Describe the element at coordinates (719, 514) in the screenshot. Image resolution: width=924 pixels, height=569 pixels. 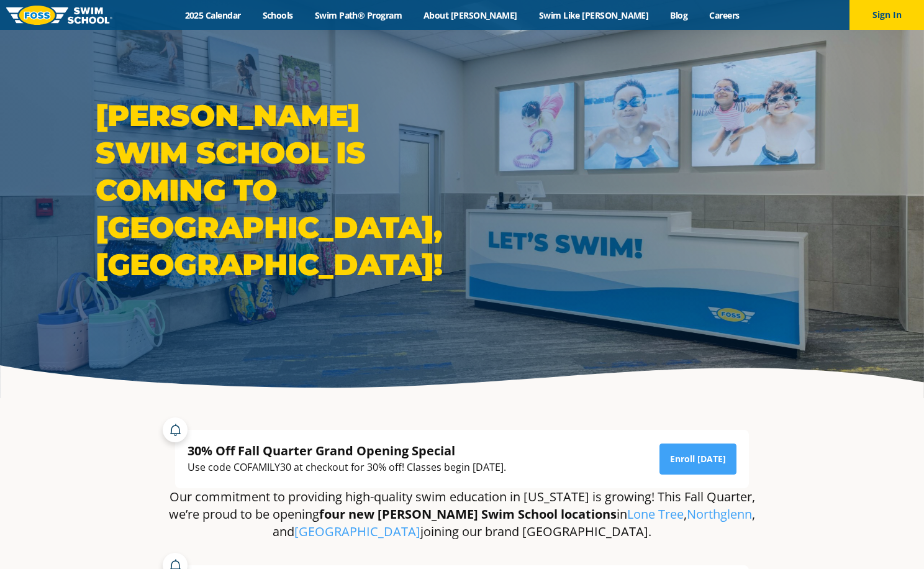
I see `a: Northglenn` at that location.